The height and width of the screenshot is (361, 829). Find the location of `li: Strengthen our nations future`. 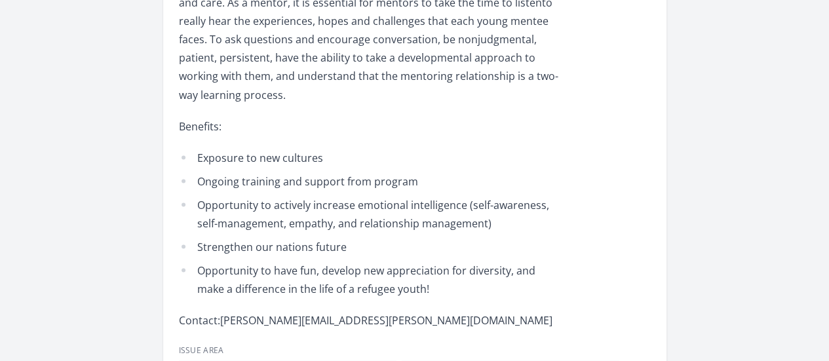

li: Strengthen our nations future is located at coordinates (370, 246).